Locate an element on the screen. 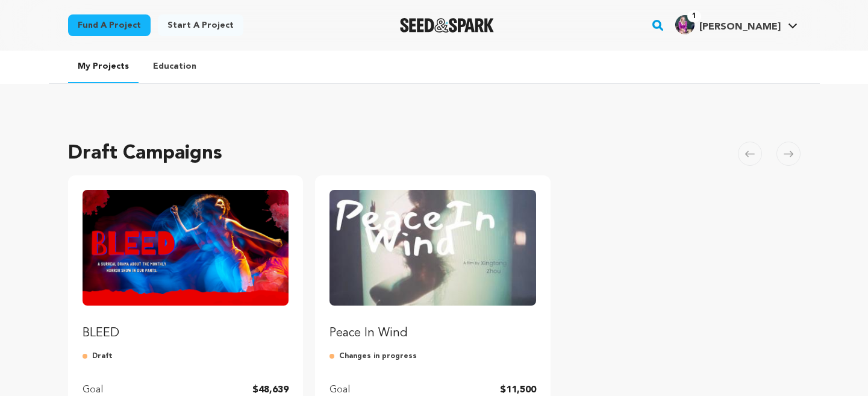 The width and height of the screenshot is (868, 396). a: Luna Z.'s Profile is located at coordinates (736, 23).